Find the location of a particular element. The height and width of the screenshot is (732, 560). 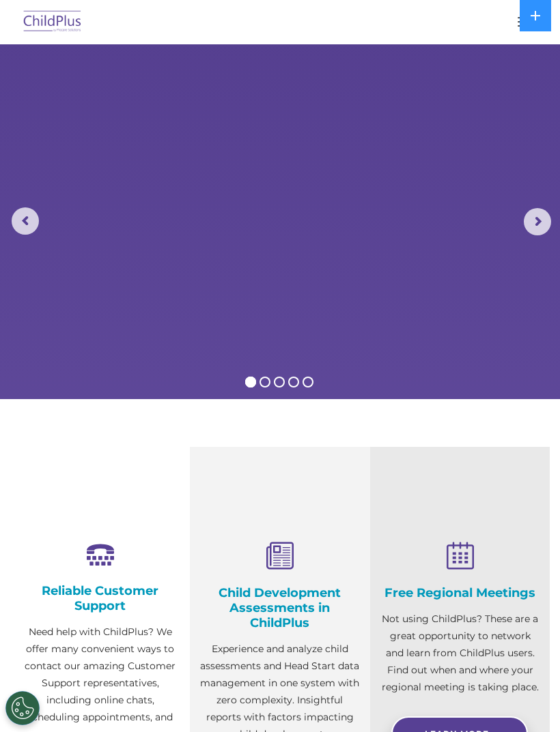

img: ChildPlus by Procare Solutions is located at coordinates (53, 22).